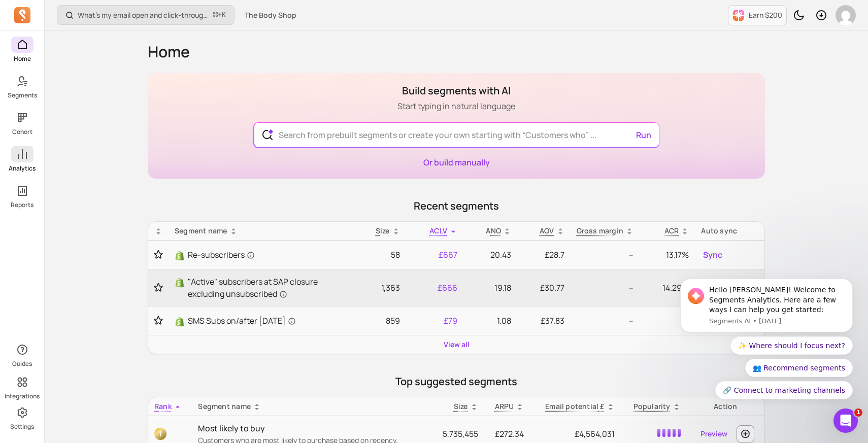 The image size is (868, 443). Describe the element at coordinates (643, 135) in the screenshot. I see `button: Run` at that location.